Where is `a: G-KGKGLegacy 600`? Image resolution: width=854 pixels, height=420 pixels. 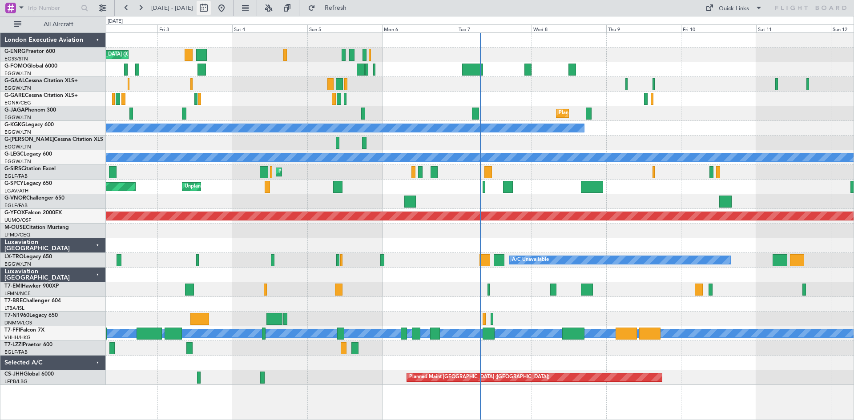
a: G-KGKGLegacy 600 is located at coordinates (29, 125).